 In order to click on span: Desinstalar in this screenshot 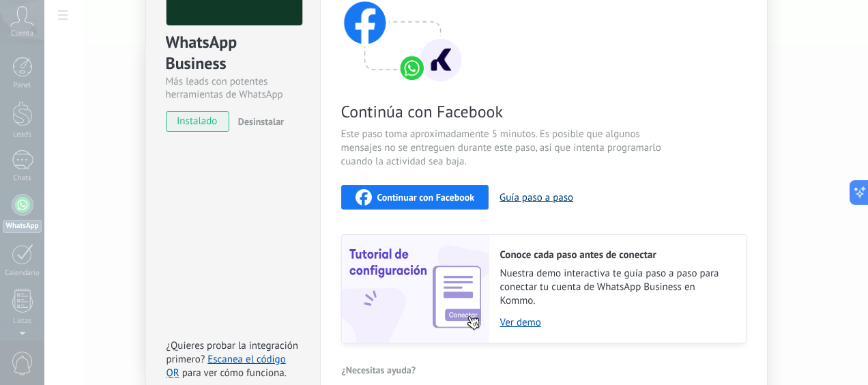, I will do `click(261, 121)`.